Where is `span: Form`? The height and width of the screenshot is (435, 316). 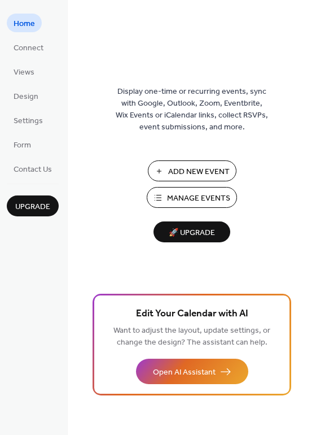
span: Form is located at coordinates (22, 145).